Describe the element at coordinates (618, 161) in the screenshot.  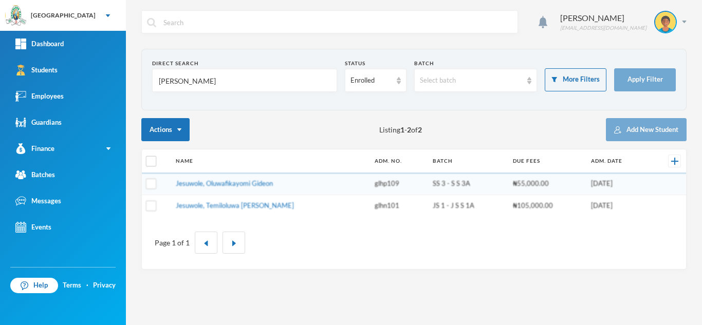
I see `th: Adm. Date` at that location.